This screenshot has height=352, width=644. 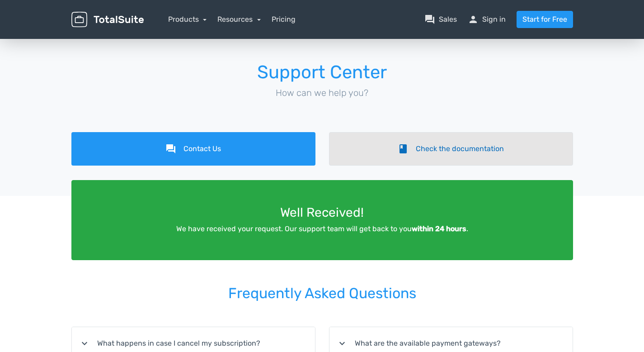 What do you see at coordinates (322, 72) in the screenshot?
I see `h1: Support Center` at bounding box center [322, 72].